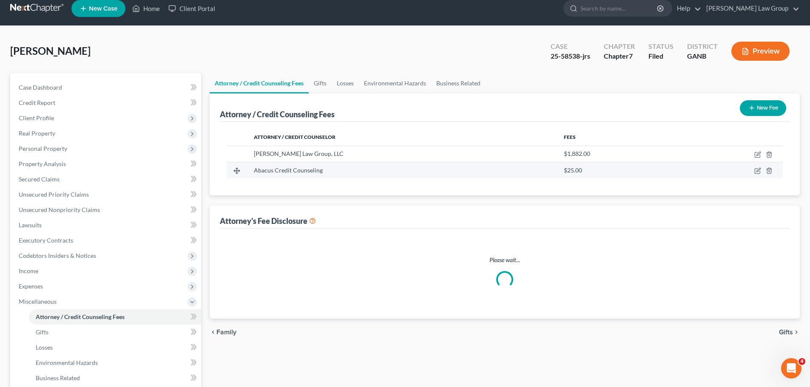 Image resolution: width=810 pixels, height=387 pixels. I want to click on span: Lawsuits, so click(30, 225).